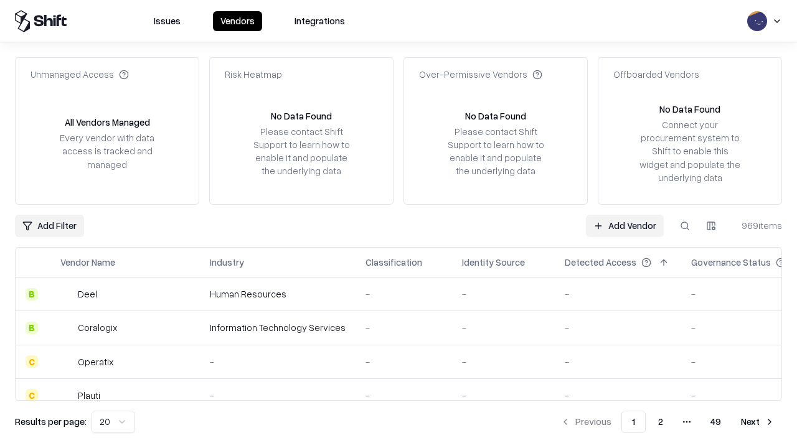  I want to click on a: Add Vendor, so click(624, 226).